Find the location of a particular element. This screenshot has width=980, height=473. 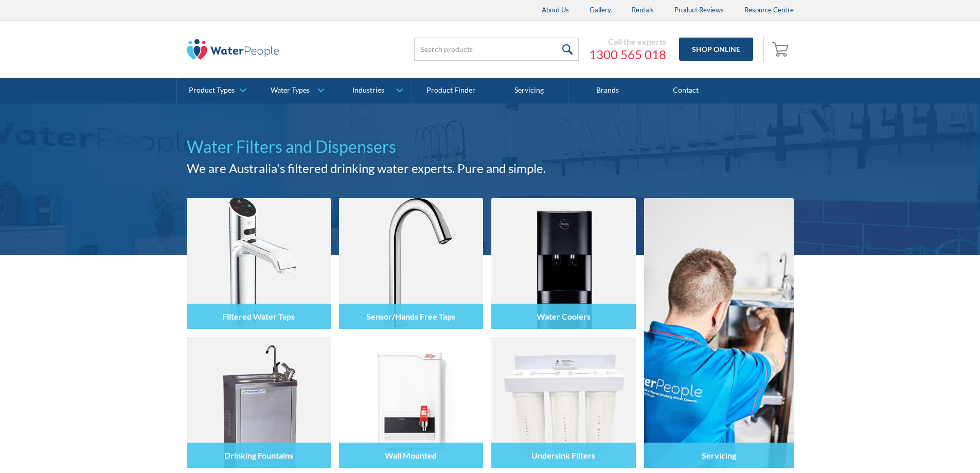

a: Undersink Filters is located at coordinates (563, 402).